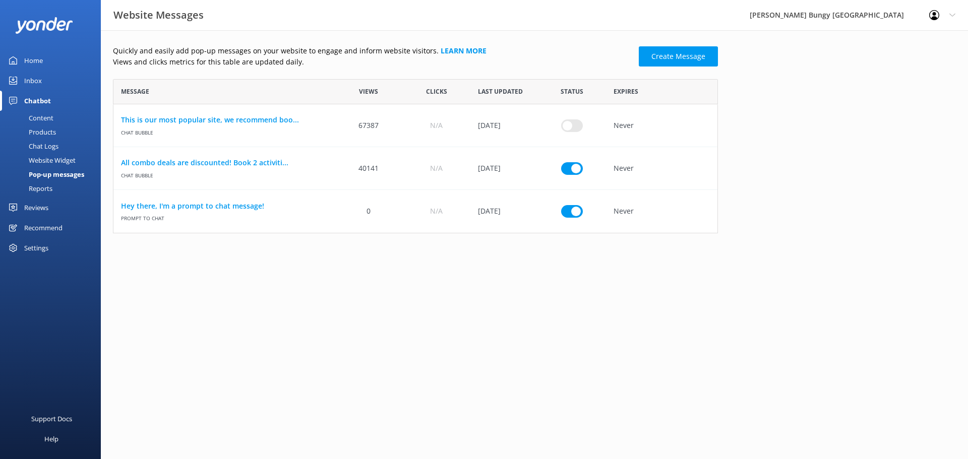  Describe the element at coordinates (500, 91) in the screenshot. I see `span: Last updated` at that location.